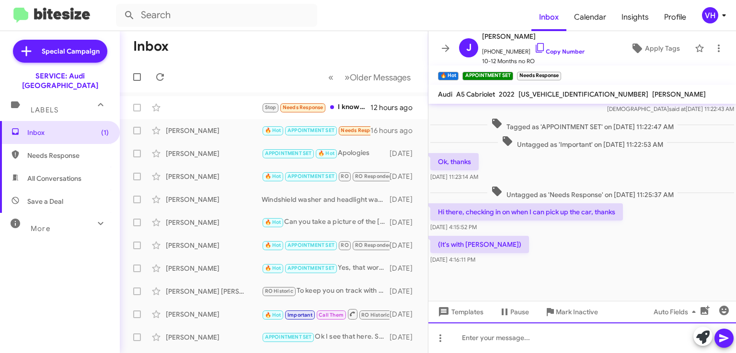  What do you see at coordinates (395, 131) in the screenshot?
I see `div: 16 hours ago` at bounding box center [395, 131].